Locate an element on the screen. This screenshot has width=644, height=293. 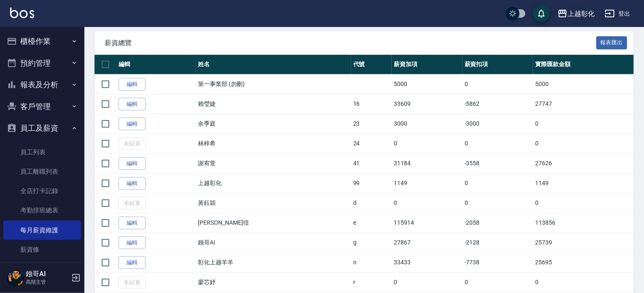
td: -3558 is located at coordinates (498, 163).